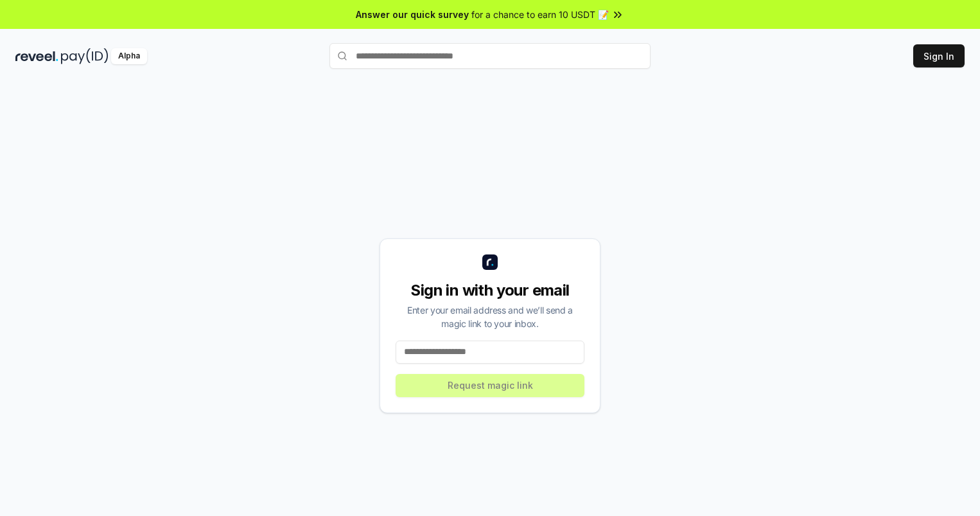  Describe the element at coordinates (36, 56) in the screenshot. I see `img: reveel_dark` at that location.